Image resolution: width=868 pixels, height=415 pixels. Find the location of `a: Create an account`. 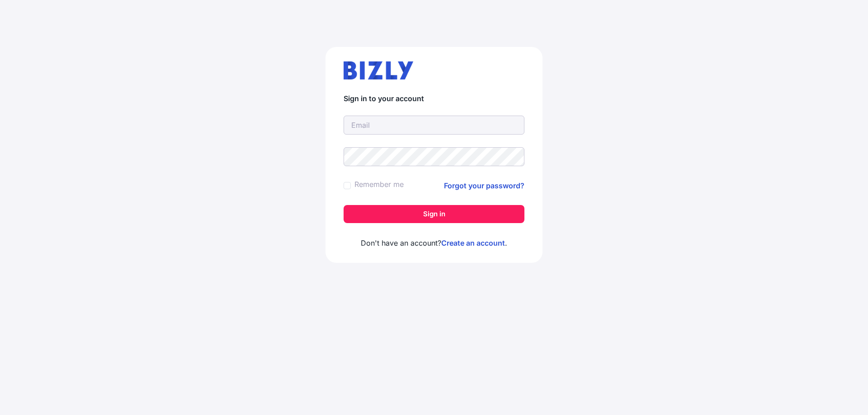

a: Create an account is located at coordinates (472, 243).